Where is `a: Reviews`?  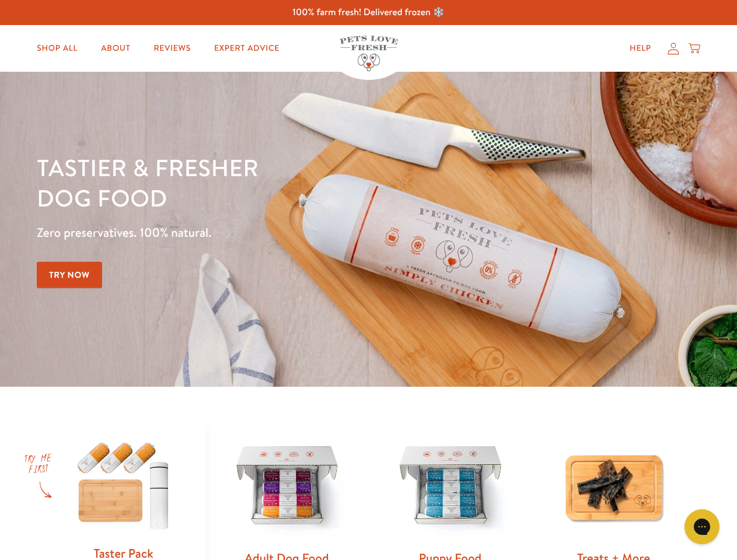
a: Reviews is located at coordinates (171, 49).